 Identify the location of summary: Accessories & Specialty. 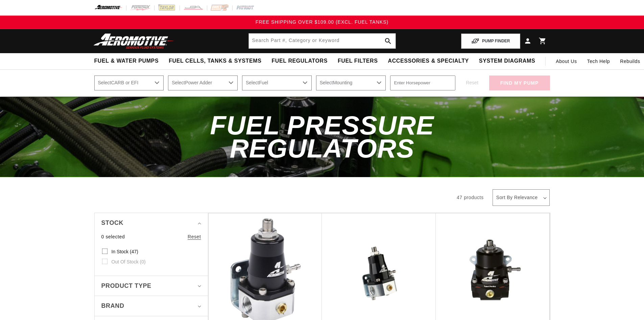
(429, 61).